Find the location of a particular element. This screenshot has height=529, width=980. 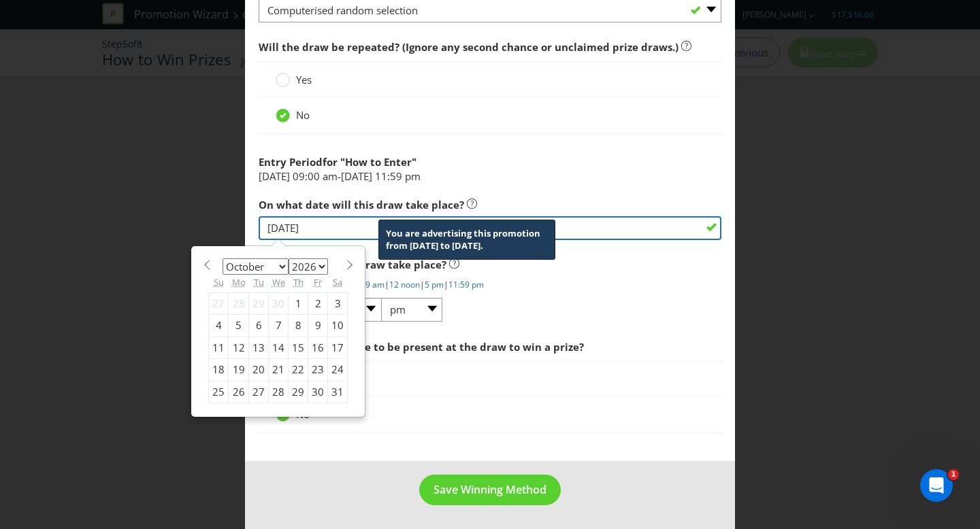

span: Save Winning Method is located at coordinates (490, 490).